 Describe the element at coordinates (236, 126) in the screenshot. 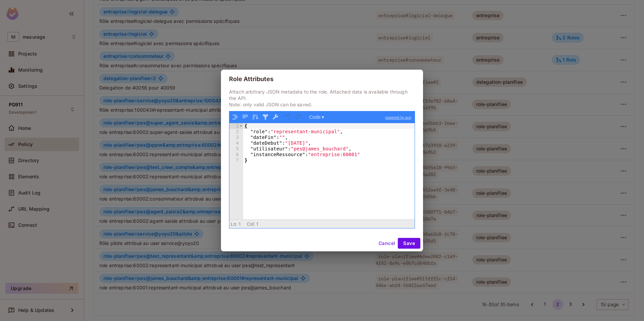

I see `div: 1` at that location.